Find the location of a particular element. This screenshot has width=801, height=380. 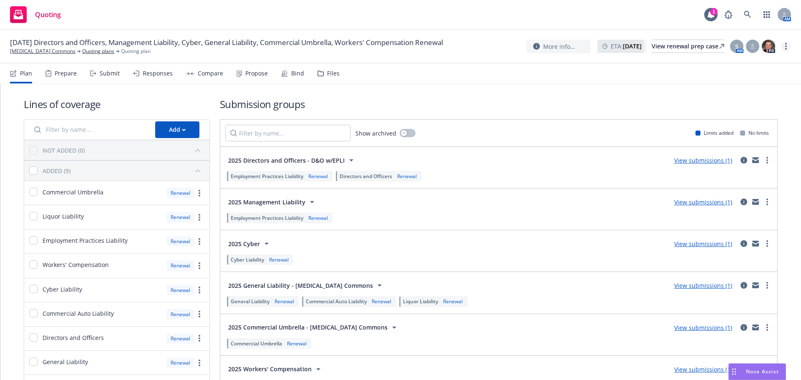

button: 2025 Directors and Officers - D&O w/EPLI is located at coordinates (292, 160).